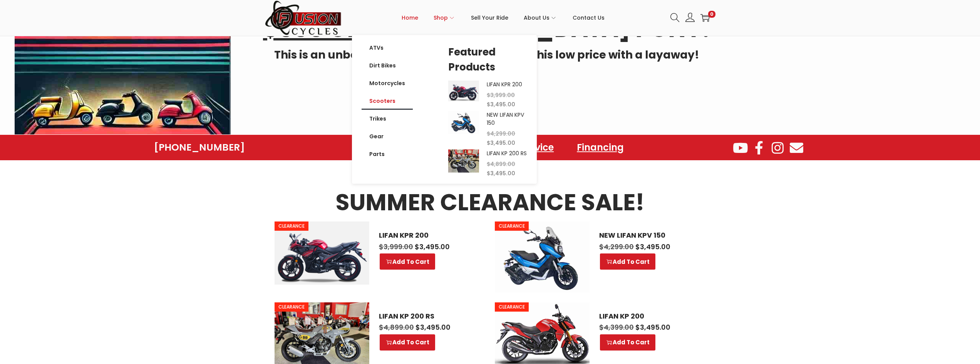 The height and width of the screenshot is (364, 980). What do you see at coordinates (387, 154) in the screenshot?
I see `a: Parts` at bounding box center [387, 154].